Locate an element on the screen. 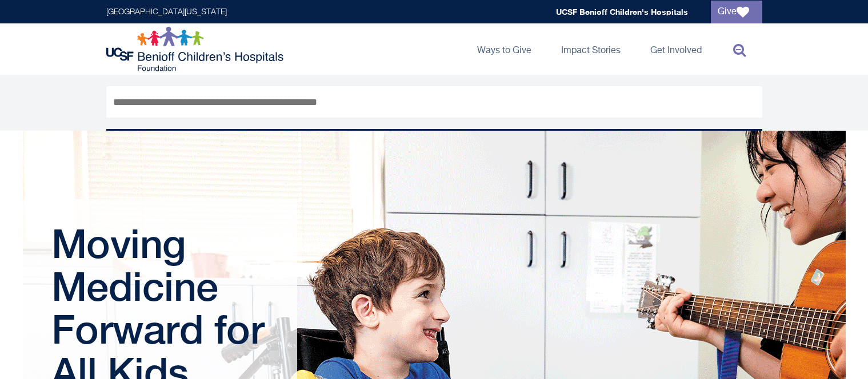  a: Impact Stories is located at coordinates (591, 49).